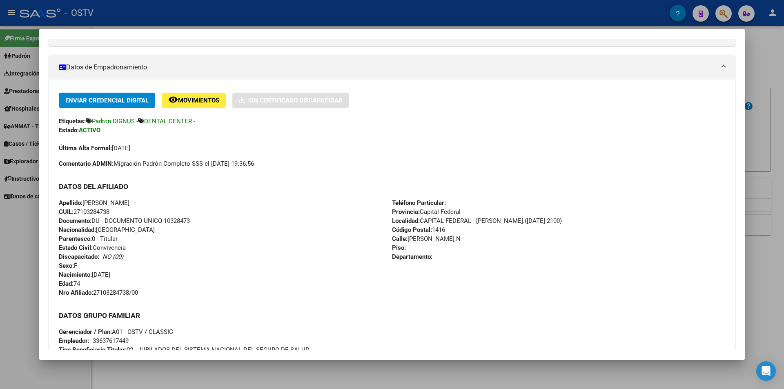 This screenshot has height=389, width=784. Describe the element at coordinates (392, 316) in the screenshot. I see `h3: DATOS GRUPO FAMILIAR` at that location.